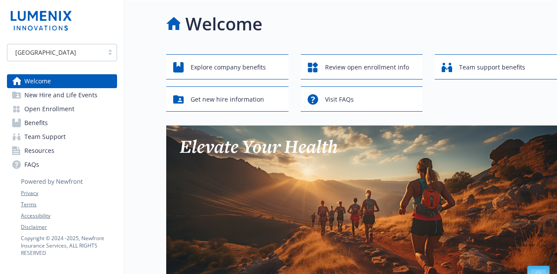 This screenshot has height=274, width=557. I want to click on button: Review open enrollment info, so click(361, 67).